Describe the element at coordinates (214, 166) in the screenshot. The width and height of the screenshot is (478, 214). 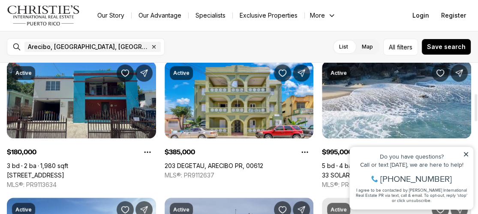
I see `a: 203 DEGETAU, ARECIBO PR, 00612` at that location.